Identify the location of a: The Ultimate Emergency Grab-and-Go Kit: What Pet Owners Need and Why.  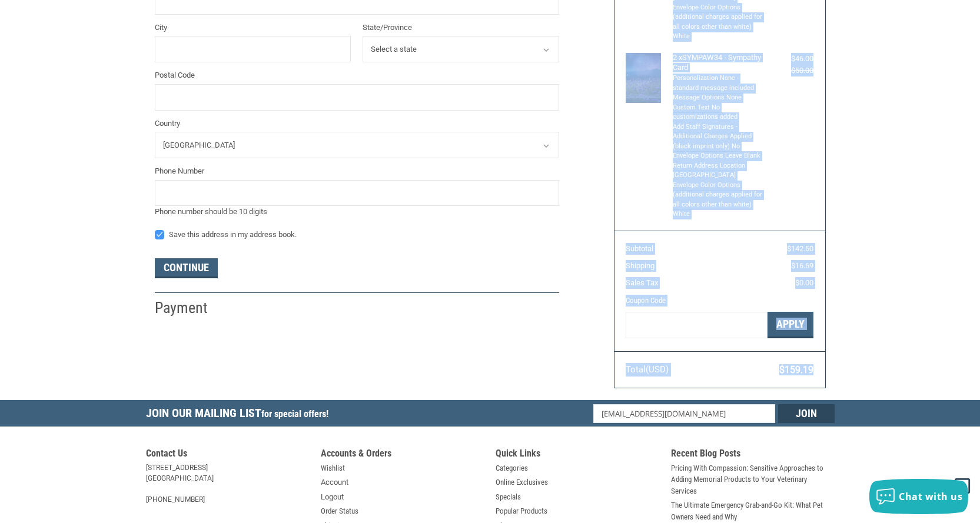
(753, 511).